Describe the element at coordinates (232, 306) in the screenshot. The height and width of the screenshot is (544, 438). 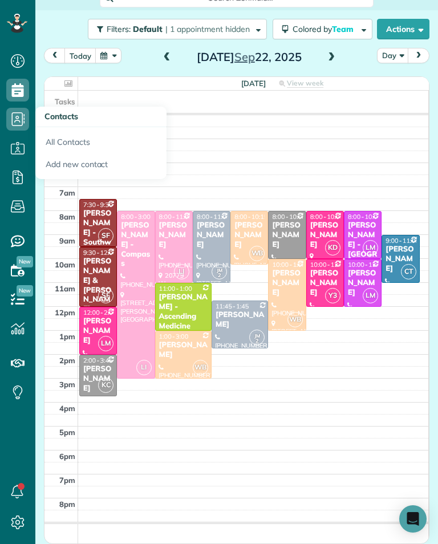
I see `span: 11:45 - 1:45` at that location.